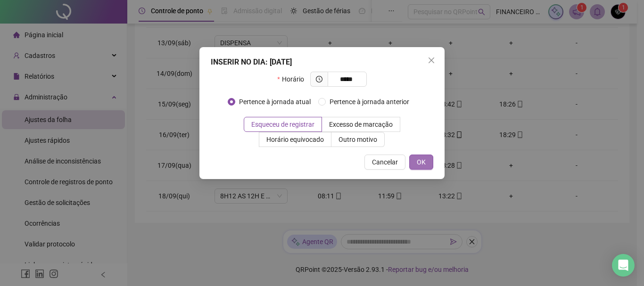  Describe the element at coordinates (319, 79) in the screenshot. I see `span: clock-circle` at that location.